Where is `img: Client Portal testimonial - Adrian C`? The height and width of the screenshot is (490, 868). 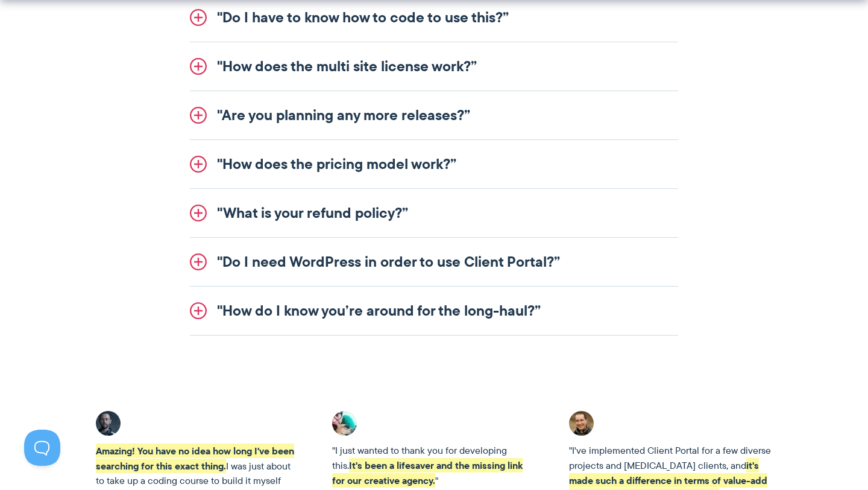
img: Client Portal testimonial - Adrian C is located at coordinates (108, 423).